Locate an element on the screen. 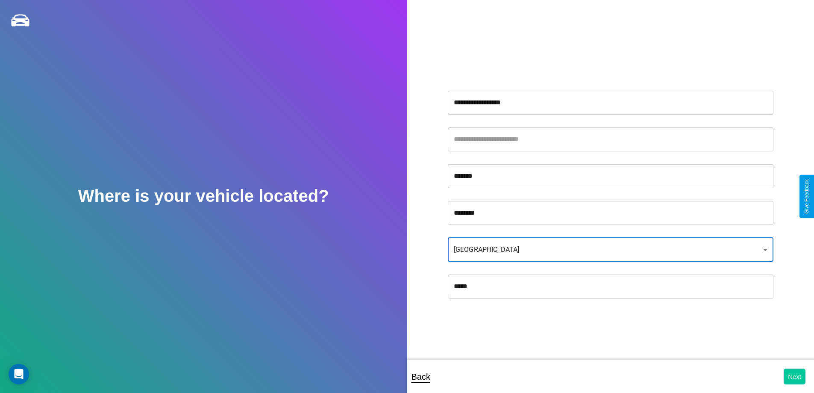 The image size is (814, 393). button: Next is located at coordinates (795, 376).